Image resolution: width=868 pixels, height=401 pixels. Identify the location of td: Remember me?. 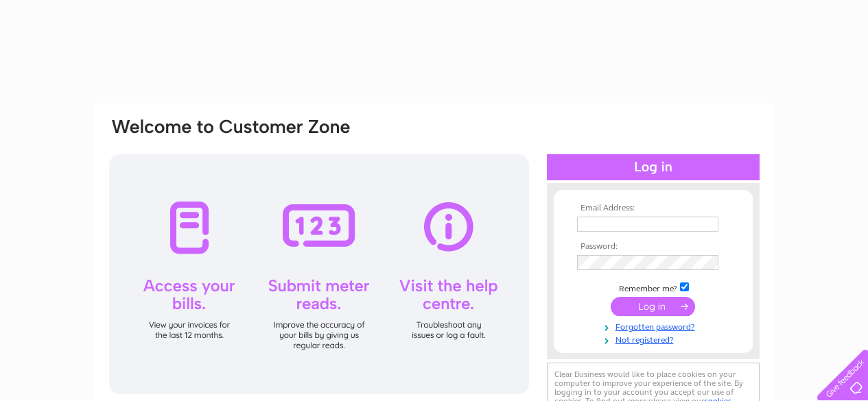
(653, 288).